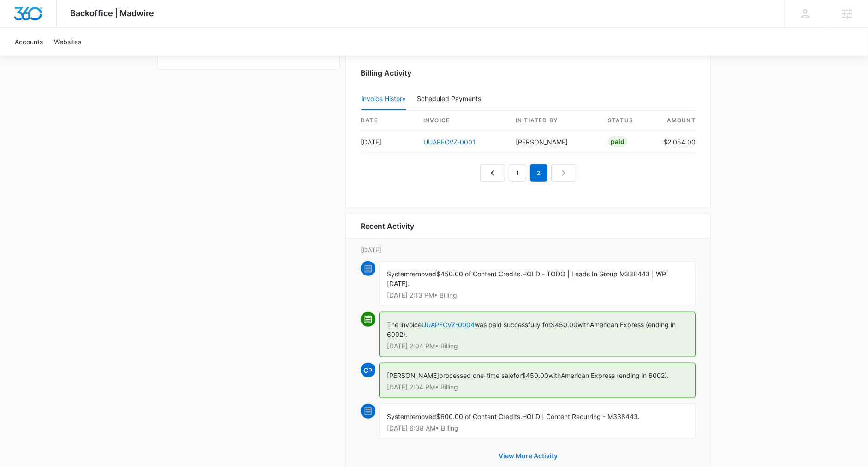 The width and height of the screenshot is (868, 467). What do you see at coordinates (447, 325) in the screenshot?
I see `a: UUAPFCVZ-0004` at bounding box center [447, 325].